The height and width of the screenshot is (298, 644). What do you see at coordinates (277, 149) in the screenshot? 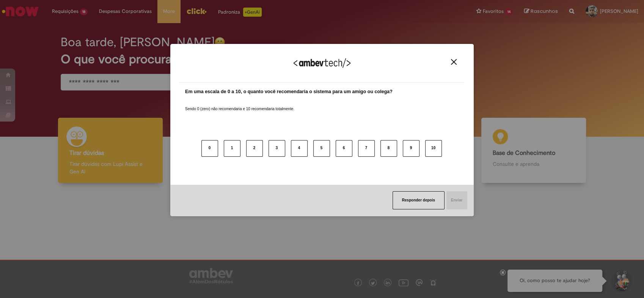
I see `button: 3` at bounding box center [277, 149].